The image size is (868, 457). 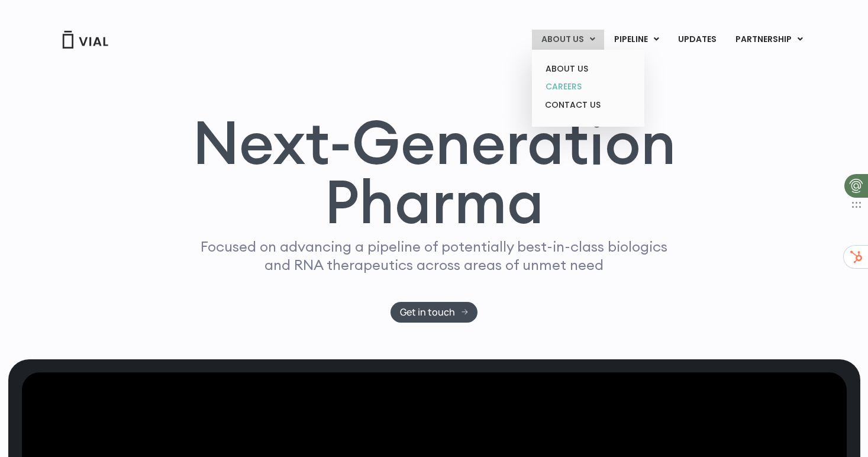 What do you see at coordinates (587, 86) in the screenshot?
I see `a: CAREERS` at bounding box center [587, 86].